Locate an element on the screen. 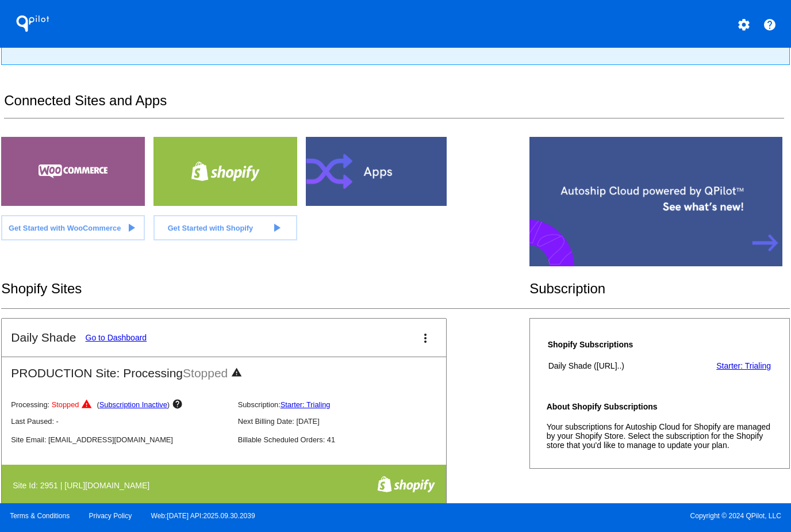 The width and height of the screenshot is (791, 532). p: Subscription: is located at coordinates (347, 404).